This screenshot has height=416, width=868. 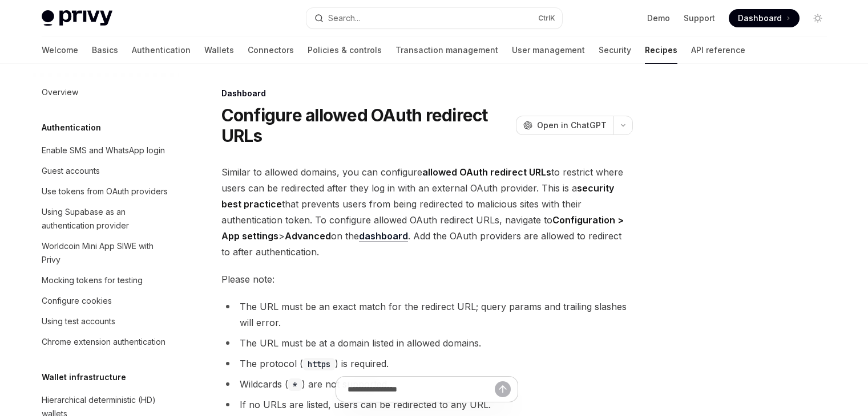 I want to click on a: dashboard, so click(x=384, y=236).